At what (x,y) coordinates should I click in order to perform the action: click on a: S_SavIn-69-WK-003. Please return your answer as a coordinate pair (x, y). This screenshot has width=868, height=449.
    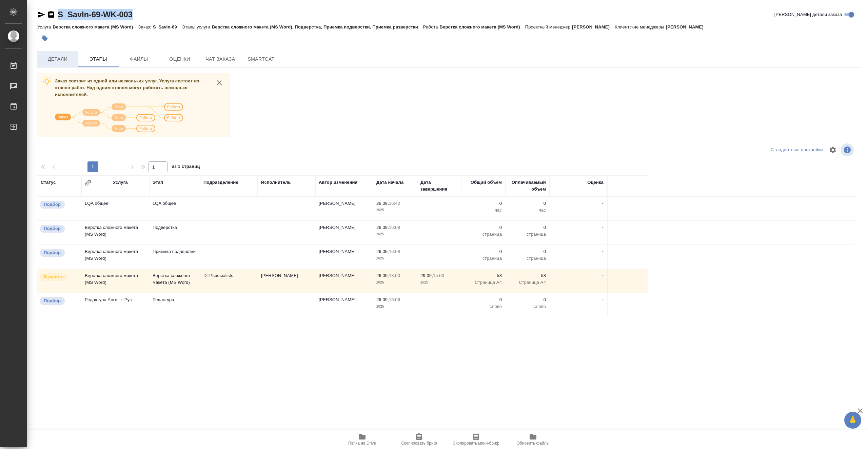
    Looking at the image, I should click on (95, 14).